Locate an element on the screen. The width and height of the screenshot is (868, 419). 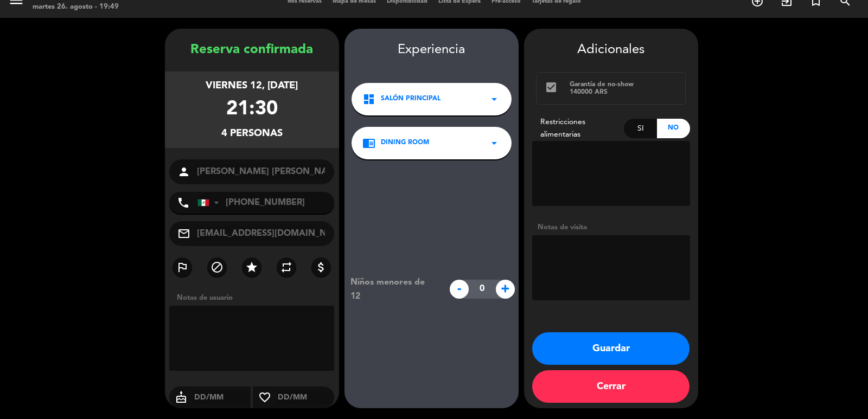
div: martes 26. agosto - 19:49 is located at coordinates (75, 7).